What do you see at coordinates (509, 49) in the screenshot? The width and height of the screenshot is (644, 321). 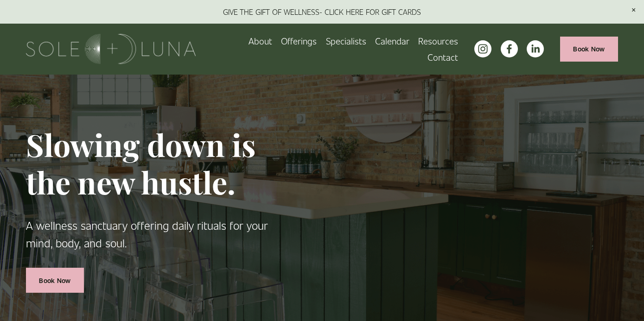 I see `a: facebook-unauth` at bounding box center [509, 49].